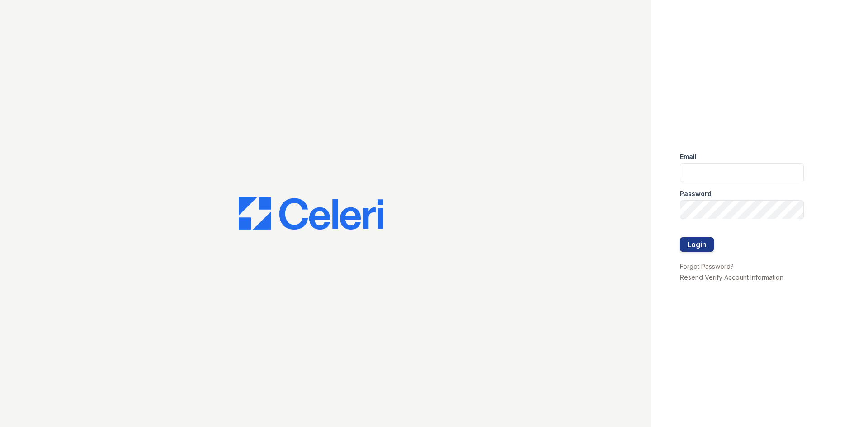  I want to click on a: Forgot Password?, so click(707, 266).